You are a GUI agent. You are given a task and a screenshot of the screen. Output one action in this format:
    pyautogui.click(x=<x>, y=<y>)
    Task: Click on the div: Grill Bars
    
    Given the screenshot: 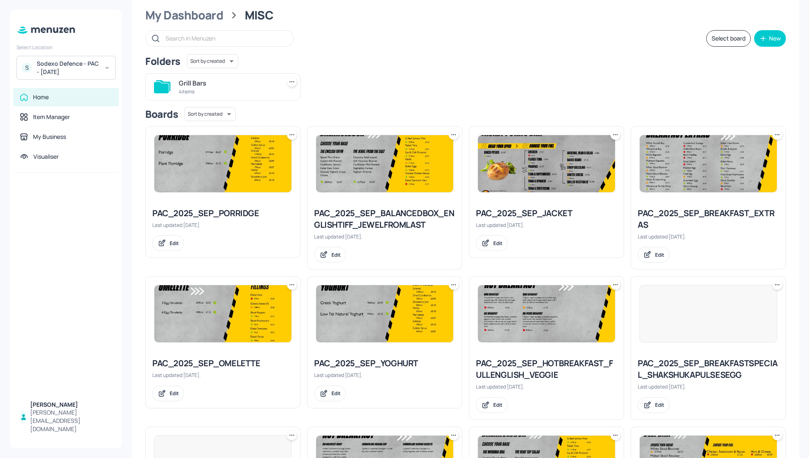 What is the action you would take?
    pyautogui.click(x=228, y=83)
    